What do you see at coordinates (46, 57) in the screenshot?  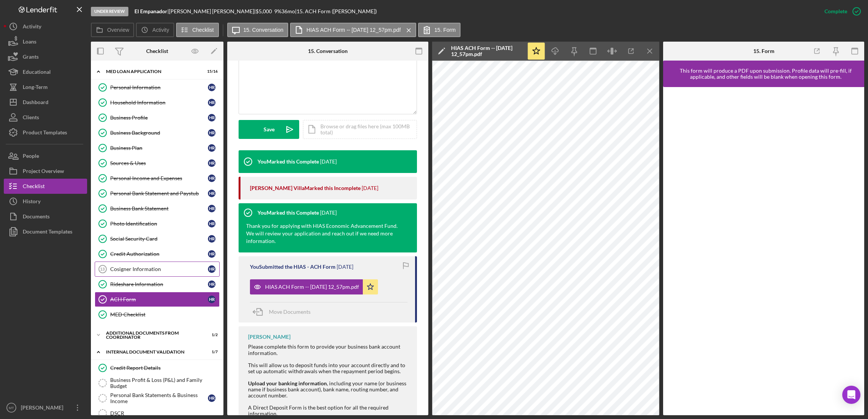 I see `a: Grants` at bounding box center [46, 57].